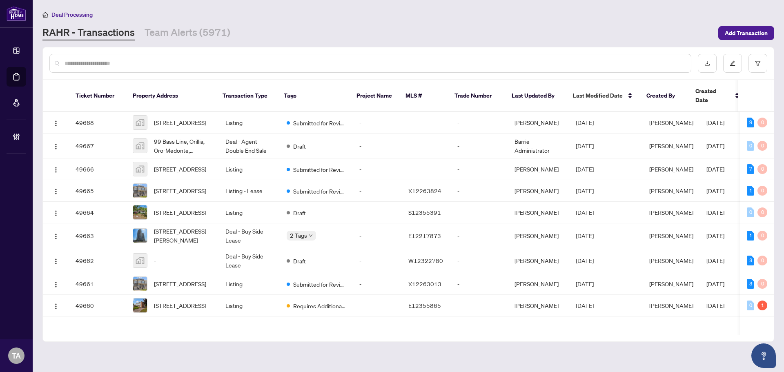  I want to click on a: RAHR - Transactions, so click(89, 33).